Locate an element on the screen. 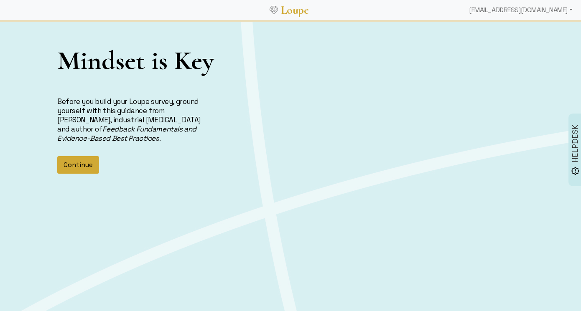 The height and width of the screenshot is (311, 581). img: brightness_alert_FILL0_wght500_GRAD0_ops.svg is located at coordinates (575, 171).